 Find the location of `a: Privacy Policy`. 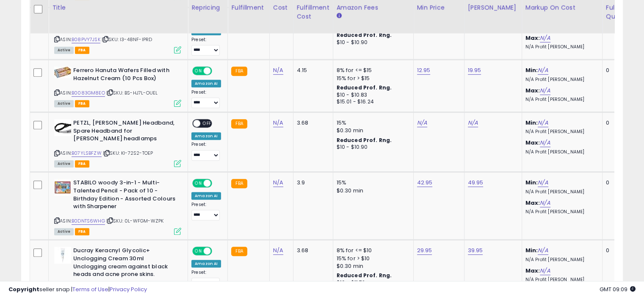

a: Privacy Policy is located at coordinates (128, 289).